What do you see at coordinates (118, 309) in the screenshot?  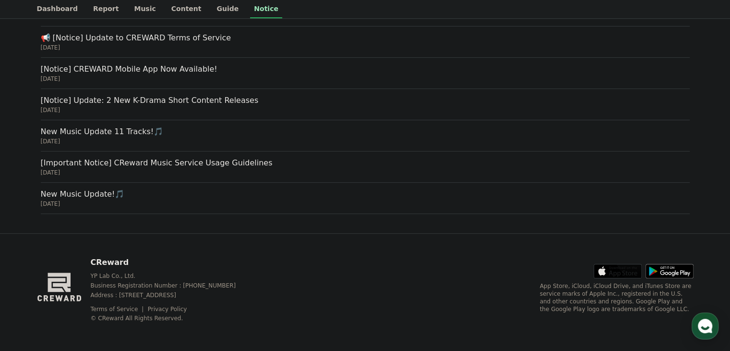 I see `a: Terms of Service` at bounding box center [118, 309].